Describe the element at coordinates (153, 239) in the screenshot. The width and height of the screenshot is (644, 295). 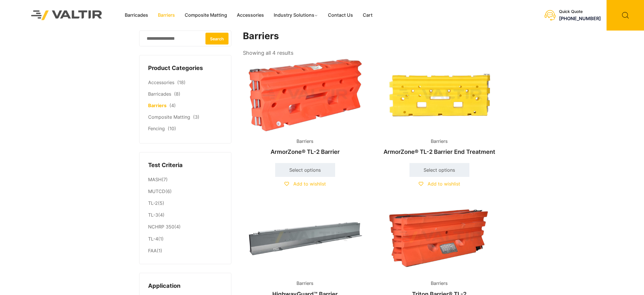
I see `a: TL-4` at that location.